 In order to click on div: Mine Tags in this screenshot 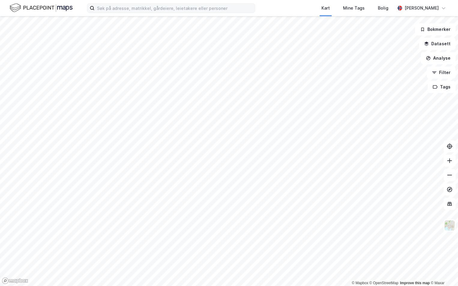, I will do `click(354, 8)`.